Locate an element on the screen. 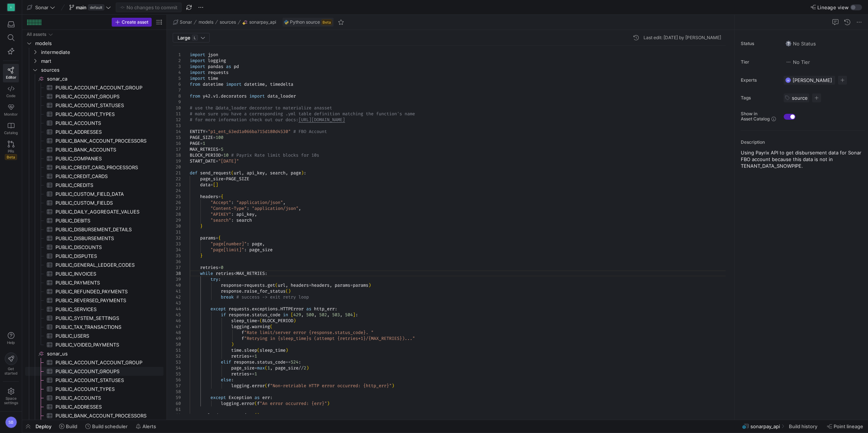 The width and height of the screenshot is (868, 433). span: time is located at coordinates (213, 78).